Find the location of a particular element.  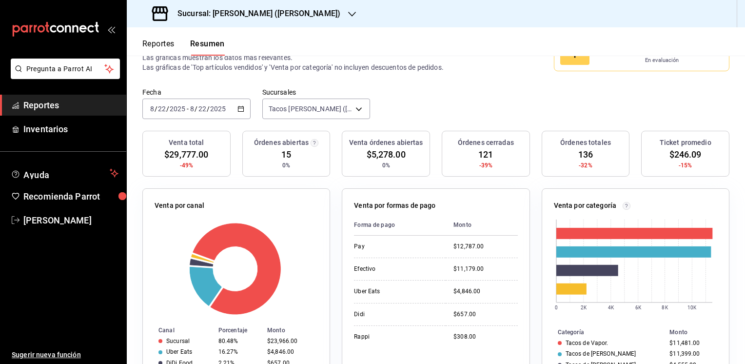

p: En evaluación is located at coordinates (662, 60).